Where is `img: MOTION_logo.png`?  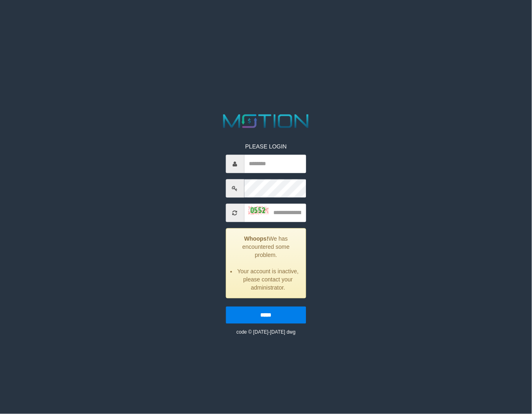
img: MOTION_logo.png is located at coordinates (266, 121).